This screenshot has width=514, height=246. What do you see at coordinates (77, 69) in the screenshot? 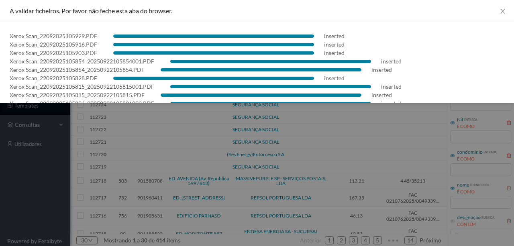
I see `div: Xerox Scan_22092025105854_20250922105854.PDF` at bounding box center [77, 69].